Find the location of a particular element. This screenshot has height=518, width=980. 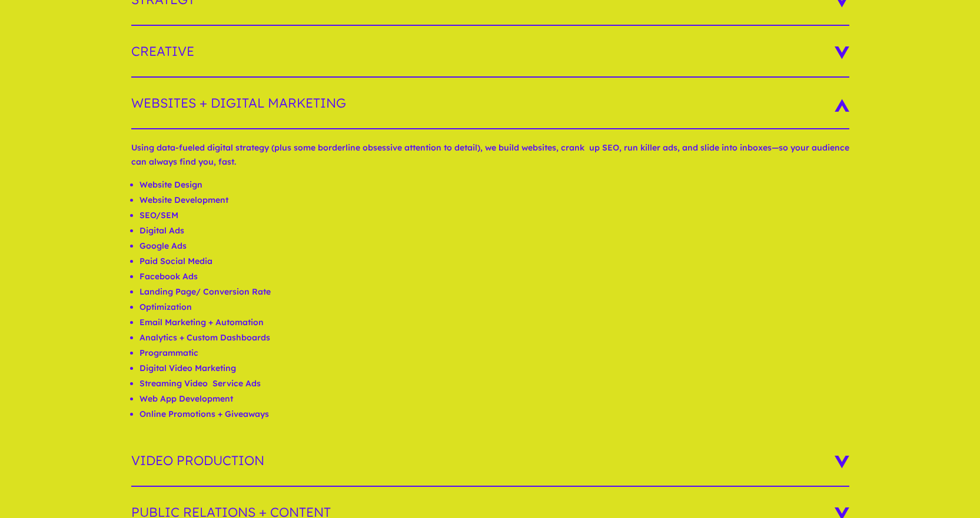

h3: Creative is located at coordinates (490, 52).